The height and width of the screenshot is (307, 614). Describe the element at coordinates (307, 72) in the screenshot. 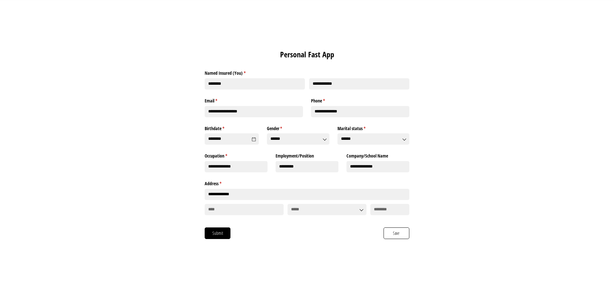

I see `legend: Named Insured (You)` at that location.